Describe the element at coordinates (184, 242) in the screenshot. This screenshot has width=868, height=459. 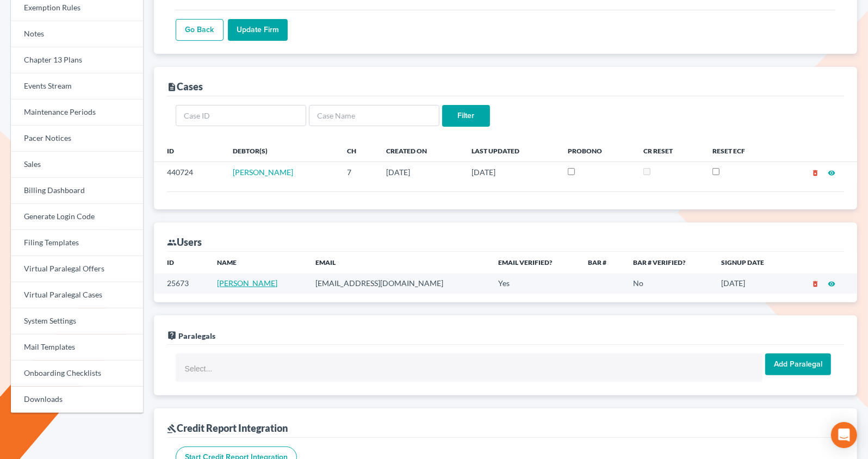
I see `div: Users` at that location.